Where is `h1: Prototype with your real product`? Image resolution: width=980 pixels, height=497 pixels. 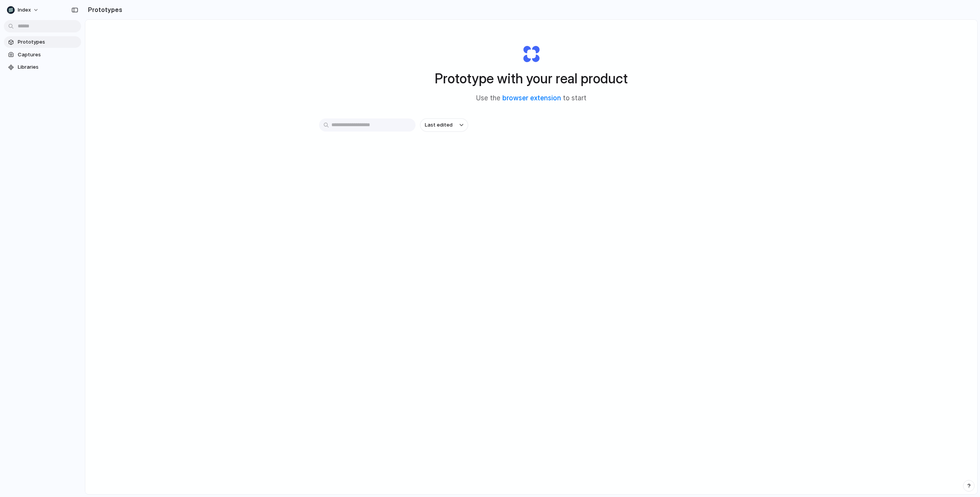 h1: Prototype with your real product is located at coordinates (531, 78).